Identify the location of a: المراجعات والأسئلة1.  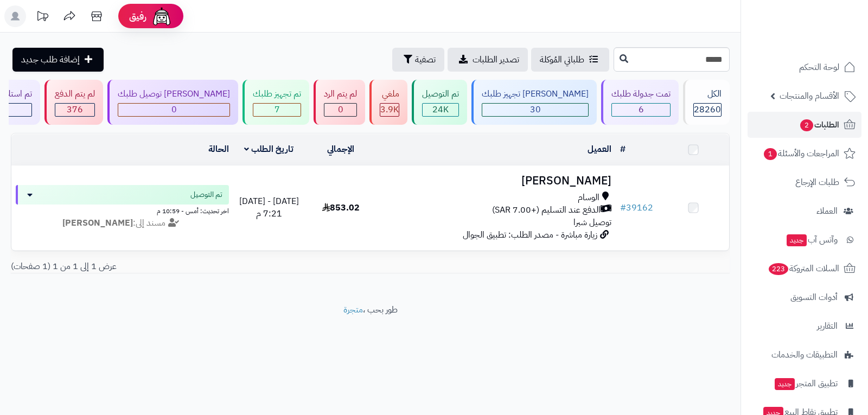
(804, 154).